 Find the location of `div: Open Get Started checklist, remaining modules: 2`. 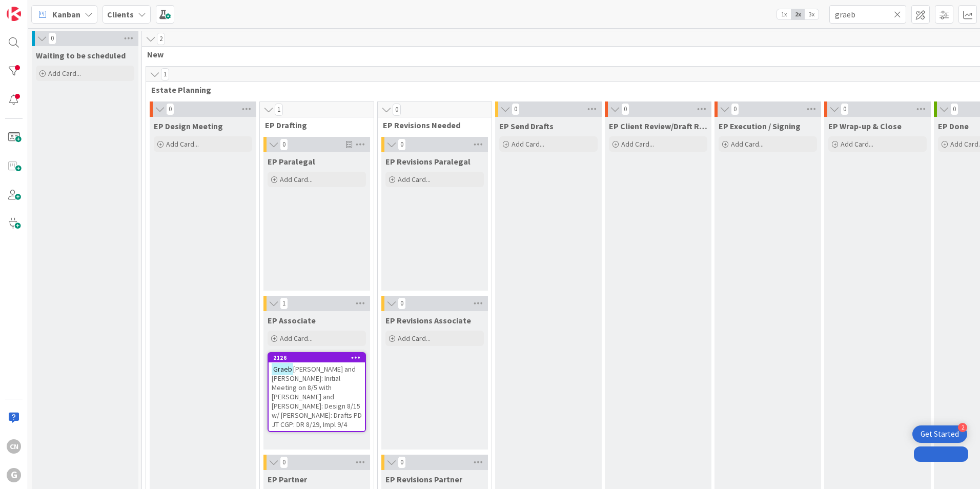

div: Open Get Started checklist, remaining modules: 2 is located at coordinates (940, 434).